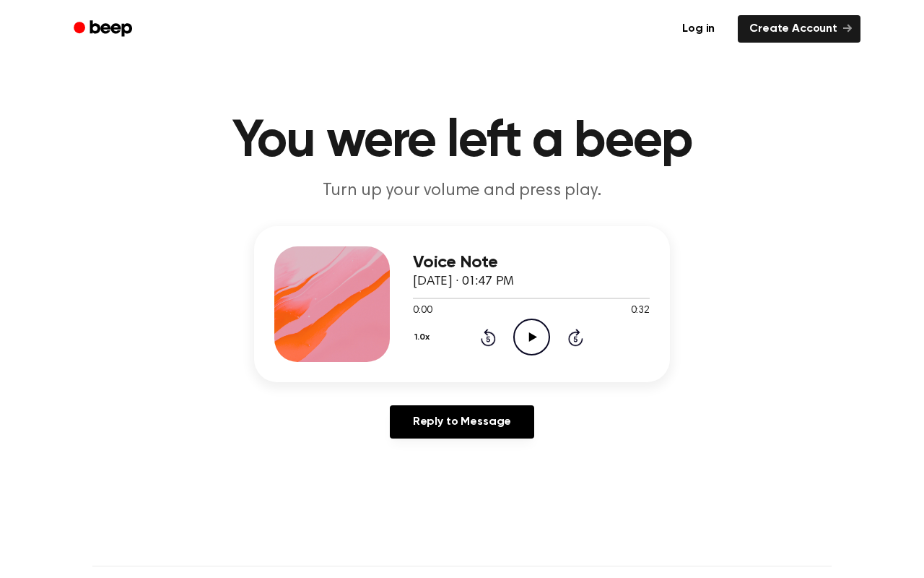 The image size is (924, 578). What do you see at coordinates (641, 310) in the screenshot?
I see `span: 0:32` at bounding box center [641, 310].